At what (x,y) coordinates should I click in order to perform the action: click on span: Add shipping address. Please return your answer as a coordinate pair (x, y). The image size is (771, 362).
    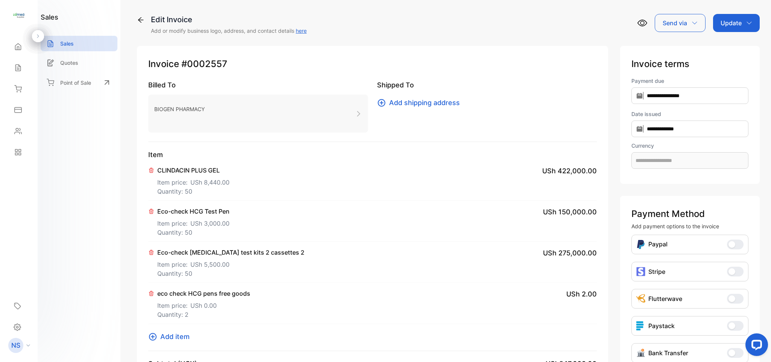
    Looking at the image, I should click on (425, 102).